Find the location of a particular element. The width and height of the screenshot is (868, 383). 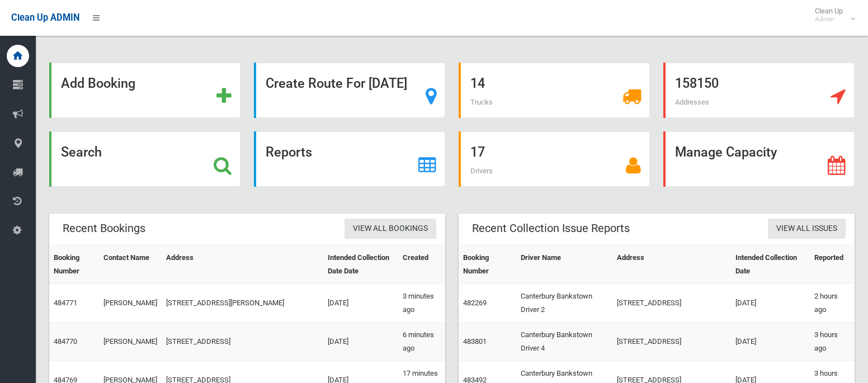

span: Clean Up ADMIN is located at coordinates (45, 17).